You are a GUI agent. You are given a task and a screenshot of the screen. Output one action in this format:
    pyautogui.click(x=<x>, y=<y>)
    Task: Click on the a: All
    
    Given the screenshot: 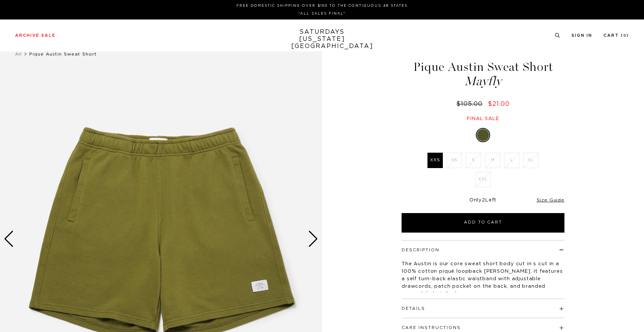 What is the action you would take?
    pyautogui.click(x=18, y=54)
    